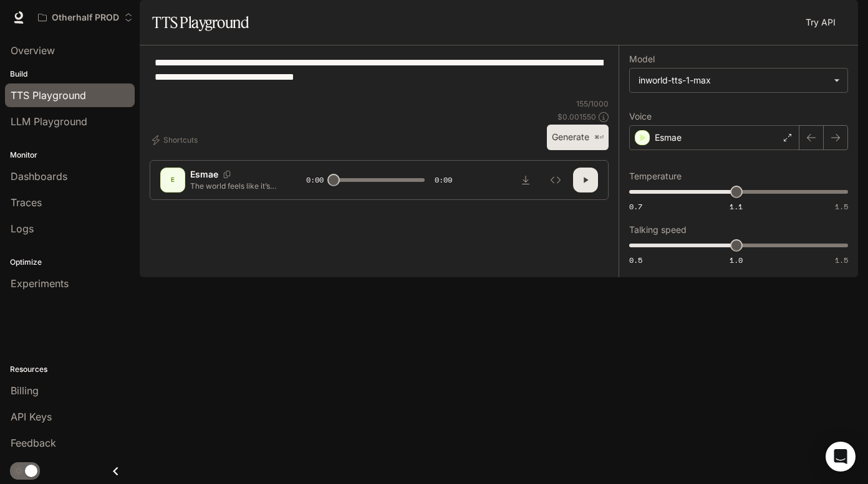  Describe the element at coordinates (840, 457) in the screenshot. I see `div: Open Intercom Messenger` at that location.